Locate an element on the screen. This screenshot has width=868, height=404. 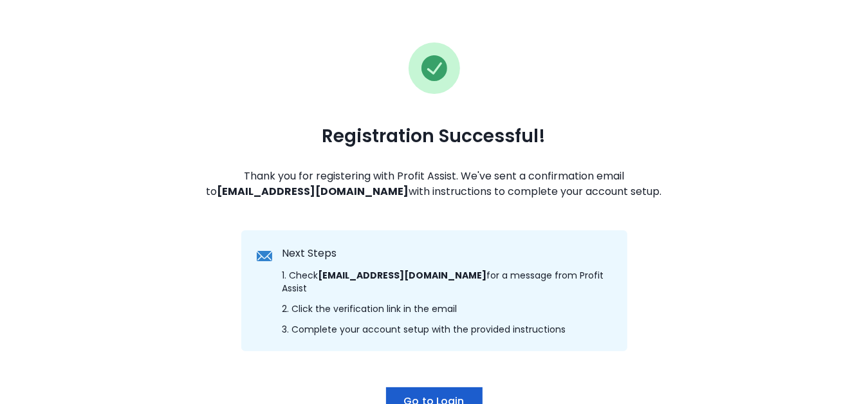
span: 2. Click the verification link in the email is located at coordinates (370, 309).